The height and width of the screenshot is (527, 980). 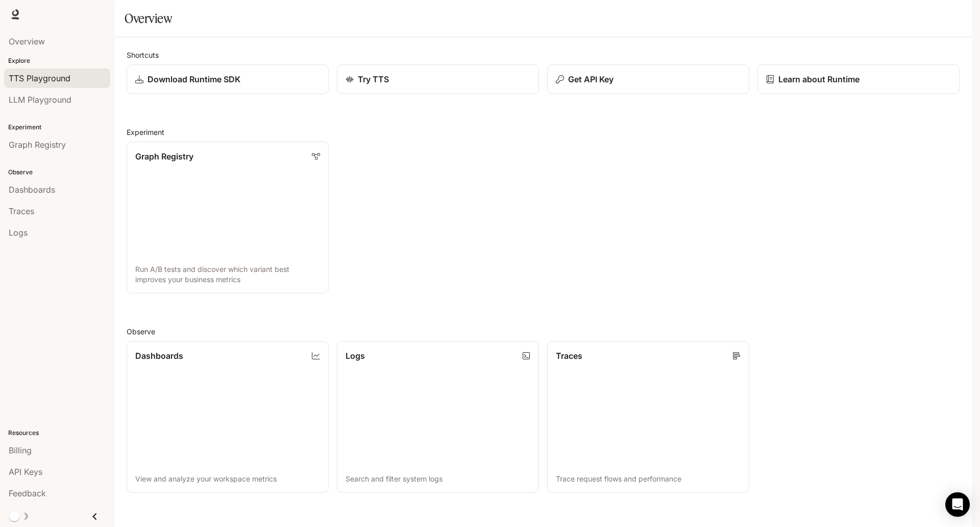 What do you see at coordinates (438, 416) in the screenshot?
I see `a: LogsSearch and filter system logs` at bounding box center [438, 416].